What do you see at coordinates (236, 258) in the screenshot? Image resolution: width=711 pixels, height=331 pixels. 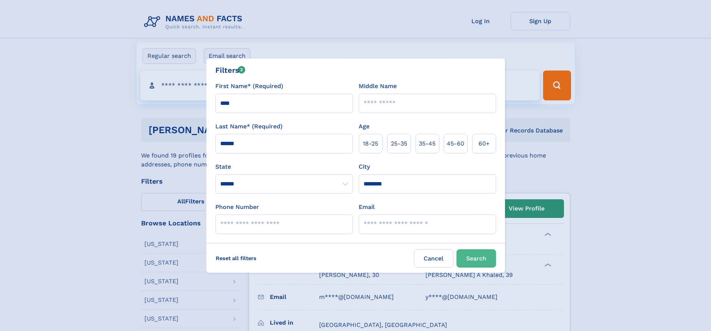 I see `label: Reset all filters` at bounding box center [236, 258].